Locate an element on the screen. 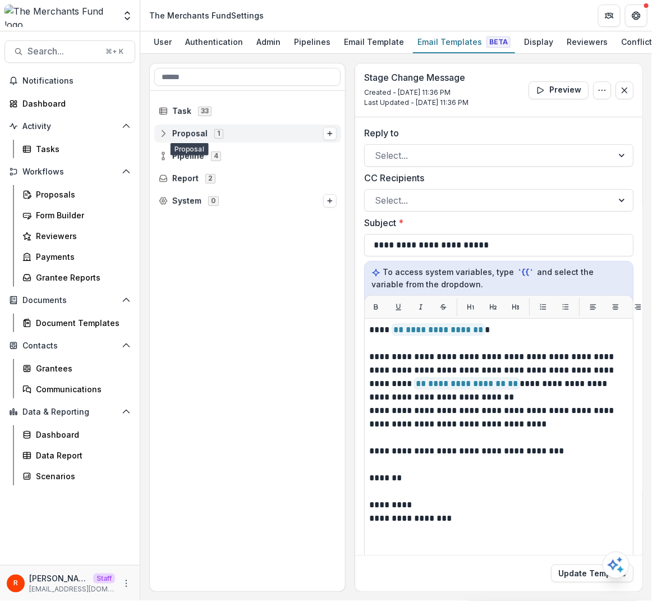 The image size is (652, 601). span: Search... is located at coordinates (63, 51).